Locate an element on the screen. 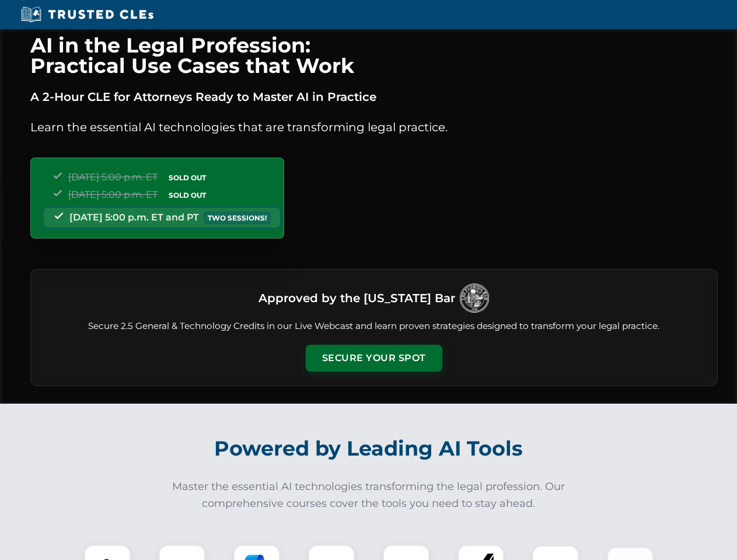 This screenshot has height=560, width=737. p: Learn the essential AI technologies that are transforming legal practice. is located at coordinates (374, 128).